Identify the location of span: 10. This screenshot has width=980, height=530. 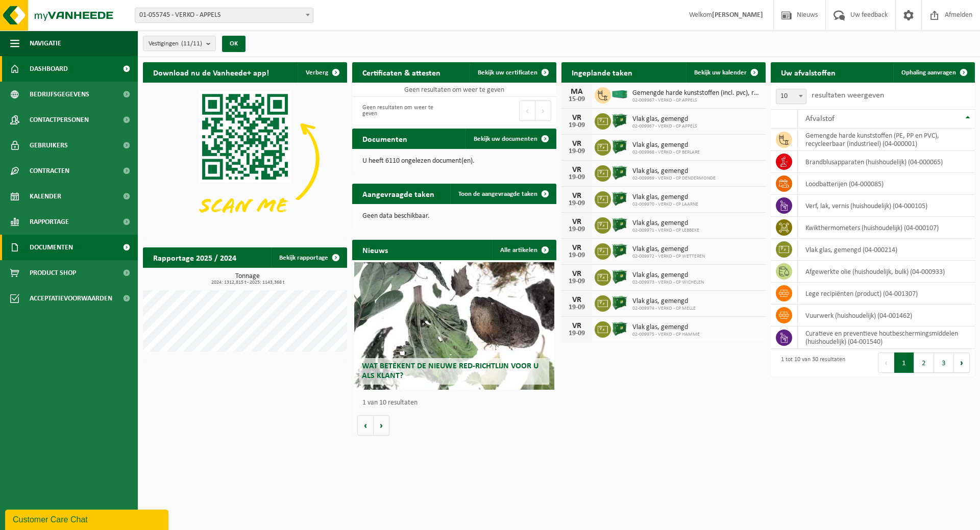
(791, 97).